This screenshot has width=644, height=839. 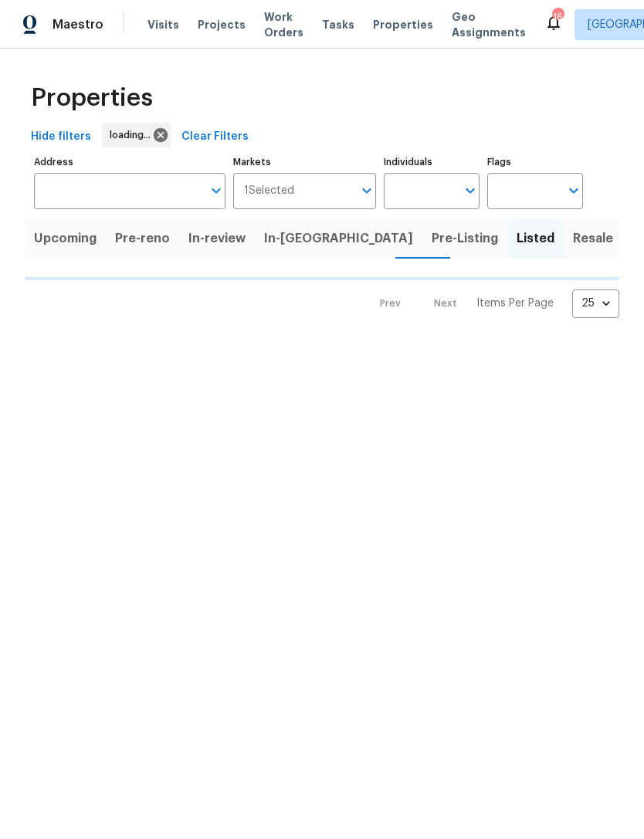 I want to click on span: Resale, so click(x=593, y=239).